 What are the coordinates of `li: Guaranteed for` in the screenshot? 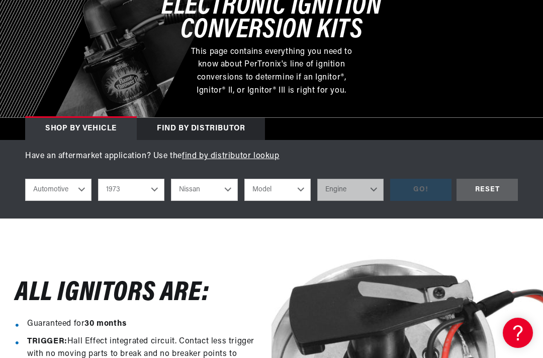 It's located at (142, 324).